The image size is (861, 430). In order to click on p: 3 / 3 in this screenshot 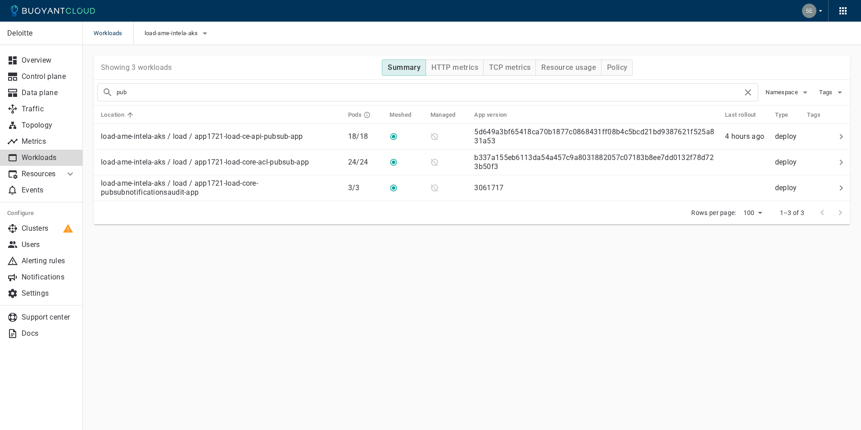, I will do `click(365, 188)`.